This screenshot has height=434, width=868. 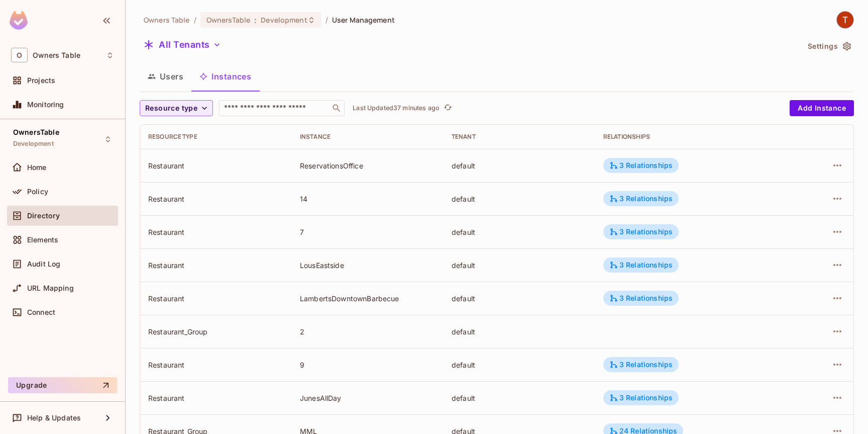 What do you see at coordinates (368, 232) in the screenshot?
I see `div: 7` at bounding box center [368, 232].